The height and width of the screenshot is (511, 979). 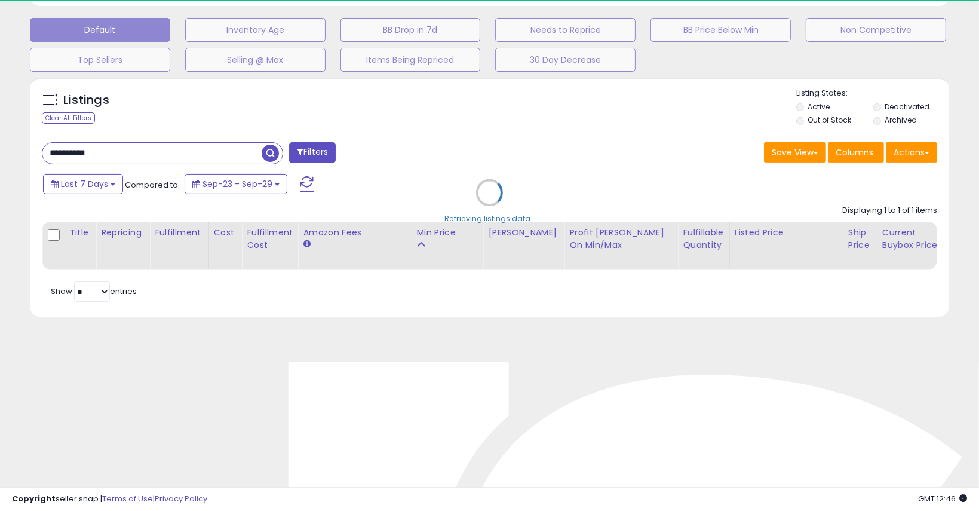 What do you see at coordinates (255, 60) in the screenshot?
I see `button: Selling @ Max` at bounding box center [255, 60].